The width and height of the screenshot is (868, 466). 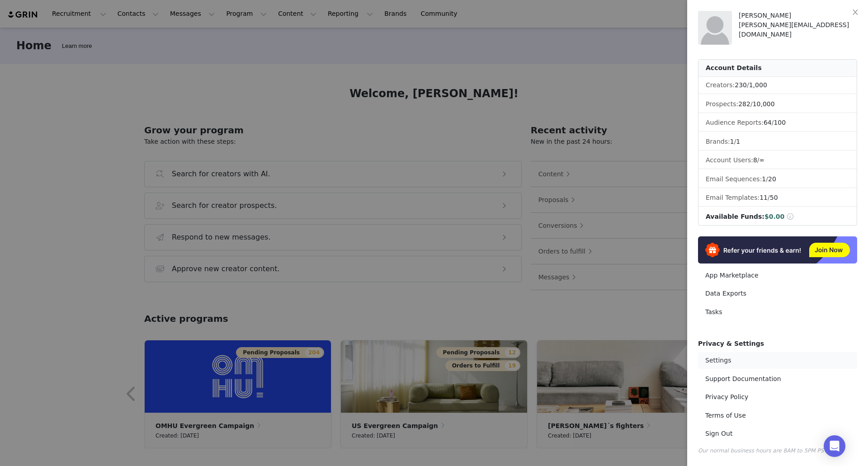 What do you see at coordinates (774, 217) in the screenshot?
I see `span: $0.00` at bounding box center [774, 217].